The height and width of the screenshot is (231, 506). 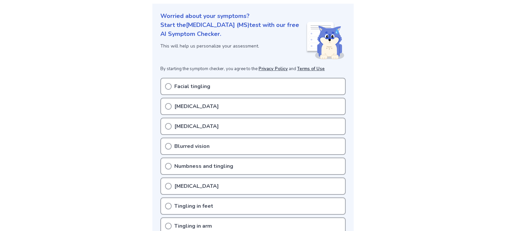 I want to click on a: Privacy Policy, so click(x=273, y=69).